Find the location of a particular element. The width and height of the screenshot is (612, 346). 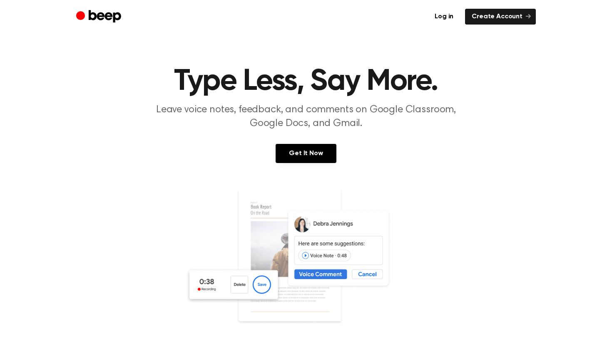

a: Beep is located at coordinates (100, 17).